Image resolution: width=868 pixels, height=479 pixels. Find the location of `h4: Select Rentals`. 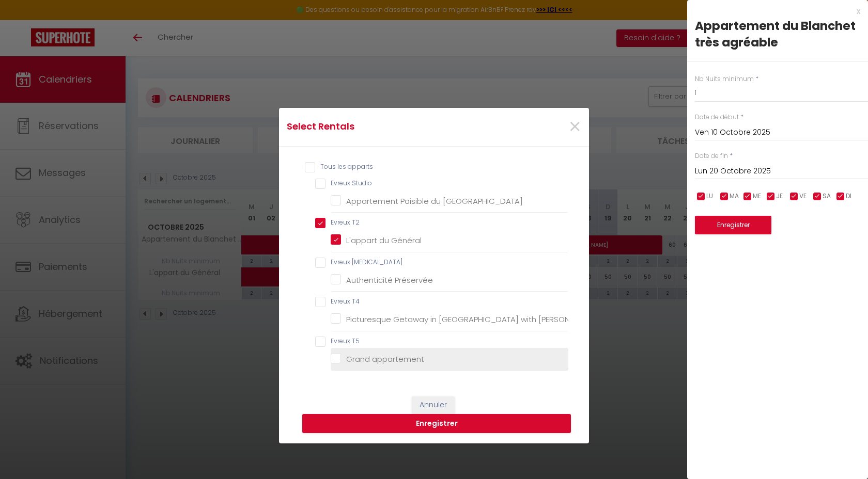

h4: Select Rentals is located at coordinates (382, 127).